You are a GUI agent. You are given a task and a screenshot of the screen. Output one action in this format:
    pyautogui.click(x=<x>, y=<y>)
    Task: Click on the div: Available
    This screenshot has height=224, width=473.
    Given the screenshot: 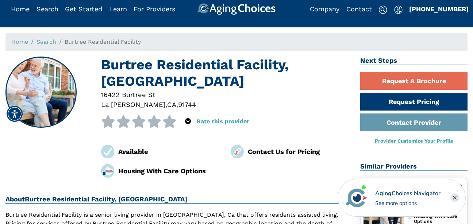 What is the action you would take?
    pyautogui.click(x=169, y=152)
    